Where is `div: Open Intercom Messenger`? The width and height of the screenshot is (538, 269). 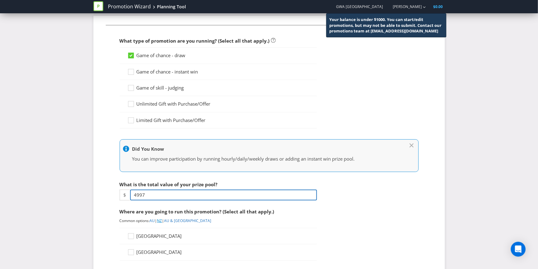 div: Open Intercom Messenger is located at coordinates (518, 249).